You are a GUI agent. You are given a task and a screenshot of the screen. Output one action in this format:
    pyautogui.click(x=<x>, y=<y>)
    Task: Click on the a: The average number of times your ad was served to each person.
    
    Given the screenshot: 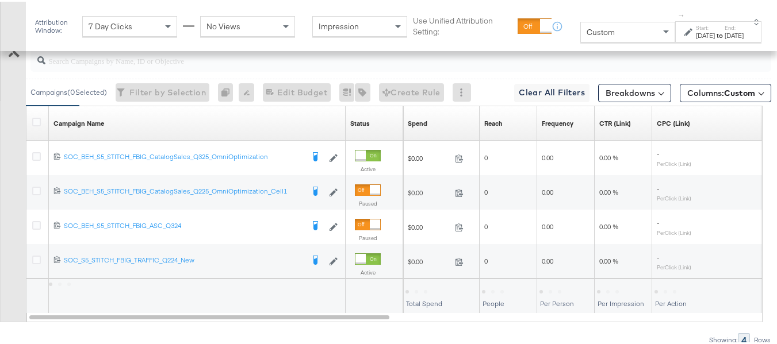 What is the action you would take?
    pyautogui.click(x=557, y=122)
    